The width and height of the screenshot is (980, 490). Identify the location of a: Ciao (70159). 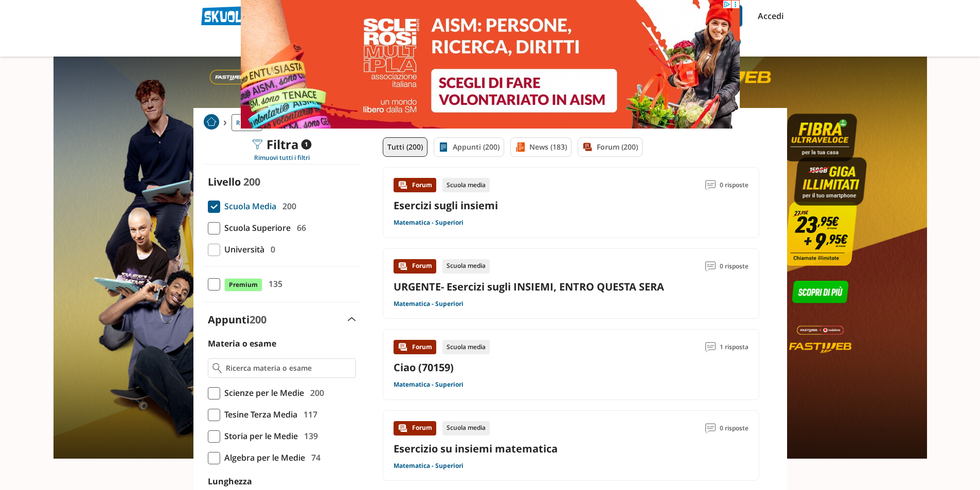
(424, 368).